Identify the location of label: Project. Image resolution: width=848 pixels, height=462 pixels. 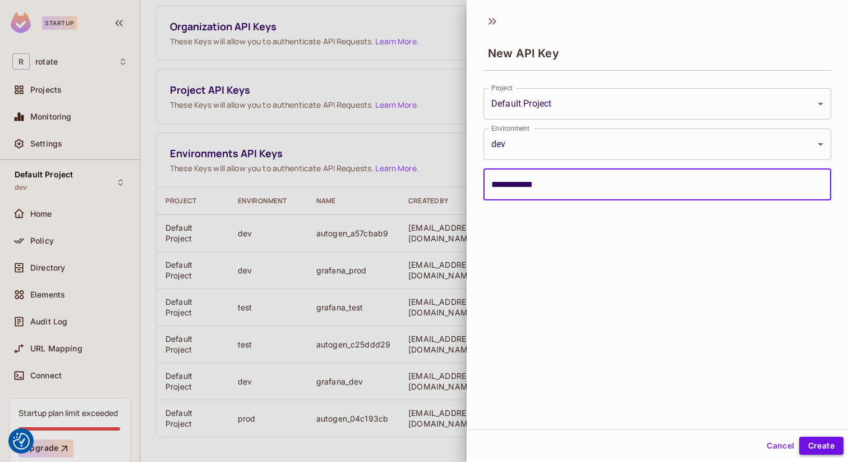
(502, 87).